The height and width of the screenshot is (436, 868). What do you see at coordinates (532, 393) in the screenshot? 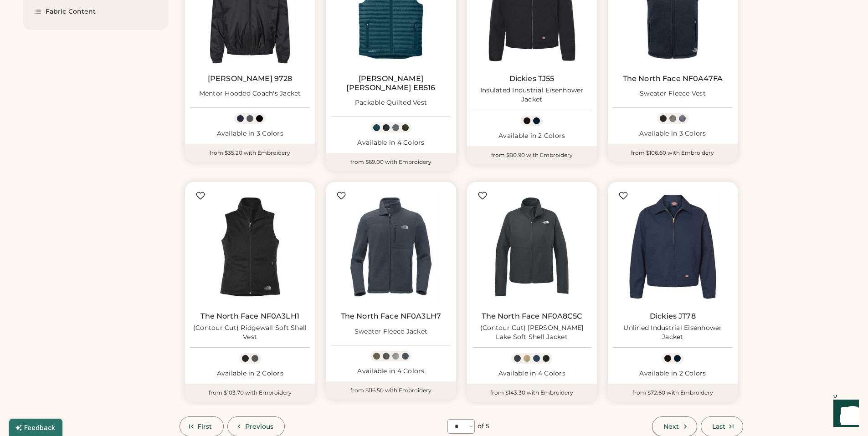
I see `div: from $143.30 with Embroidery` at bounding box center [532, 393].